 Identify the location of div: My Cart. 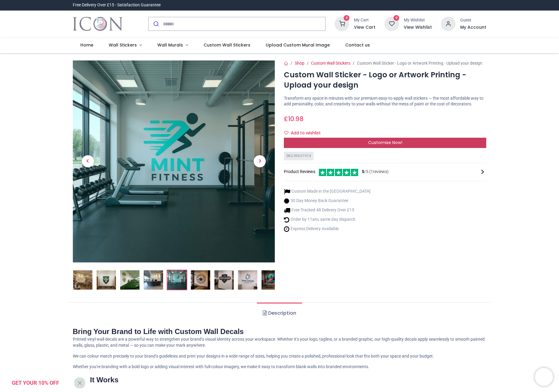
(365, 20).